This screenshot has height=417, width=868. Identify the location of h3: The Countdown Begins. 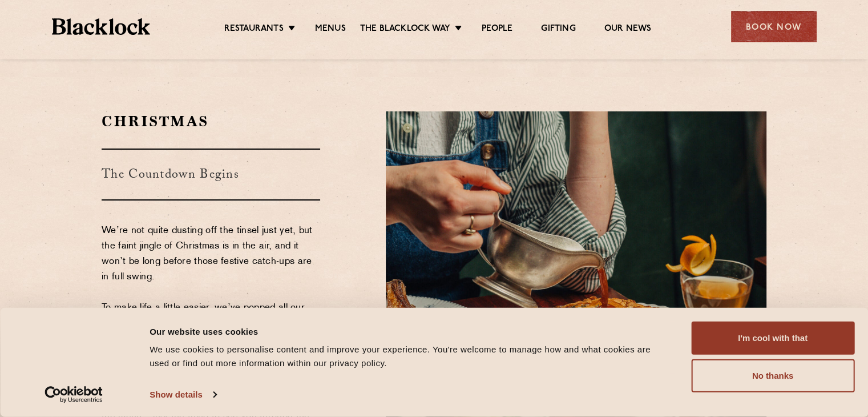
(211, 174).